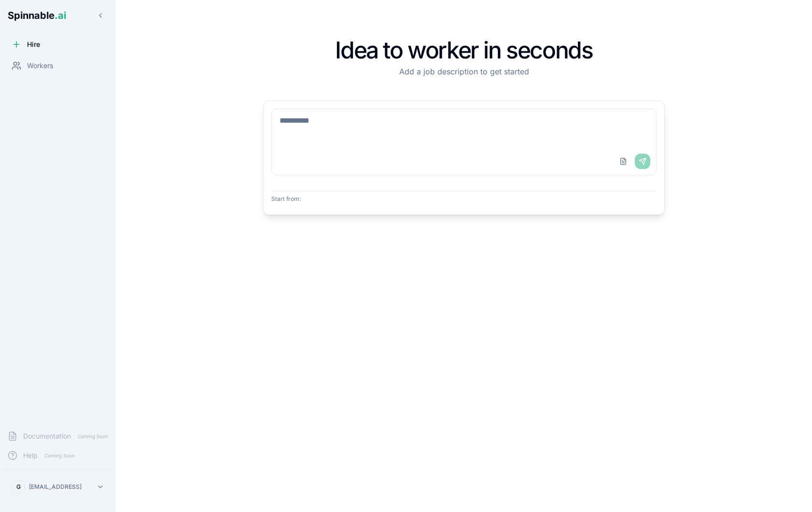  Describe the element at coordinates (19, 487) in the screenshot. I see `span: G` at that location.